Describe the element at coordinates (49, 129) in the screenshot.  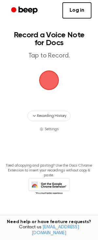
I see `button: Settings` at that location.